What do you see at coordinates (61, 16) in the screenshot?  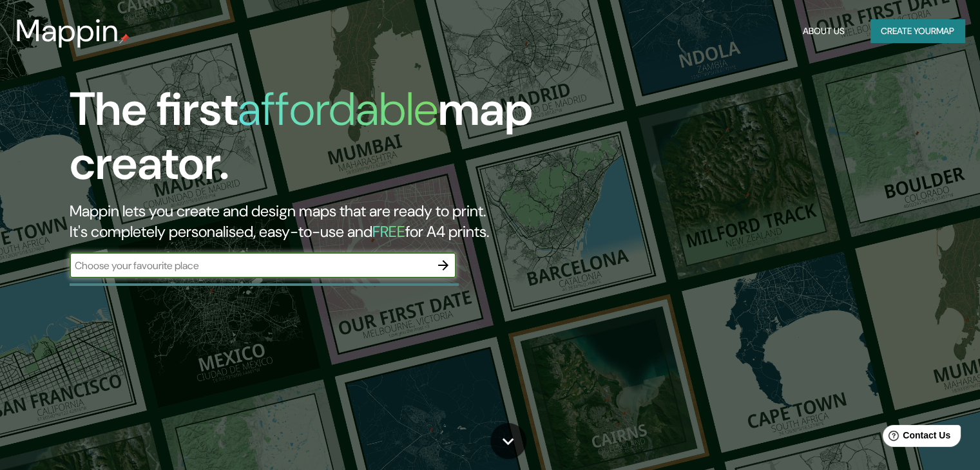 I see `span: Contact Us` at bounding box center [61, 16].